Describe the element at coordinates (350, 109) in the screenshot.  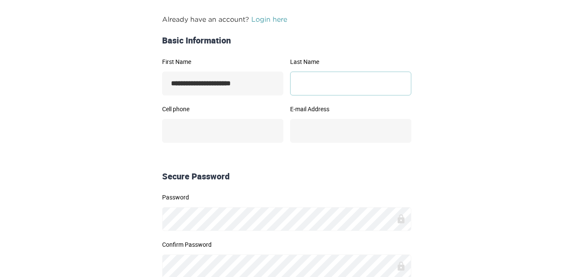
I see `label: E-mail Address` at that location.